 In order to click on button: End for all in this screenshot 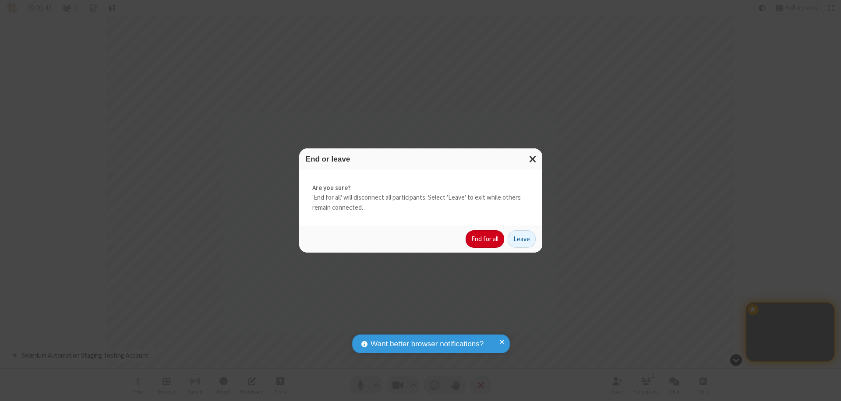, I will do `click(485, 239)`.